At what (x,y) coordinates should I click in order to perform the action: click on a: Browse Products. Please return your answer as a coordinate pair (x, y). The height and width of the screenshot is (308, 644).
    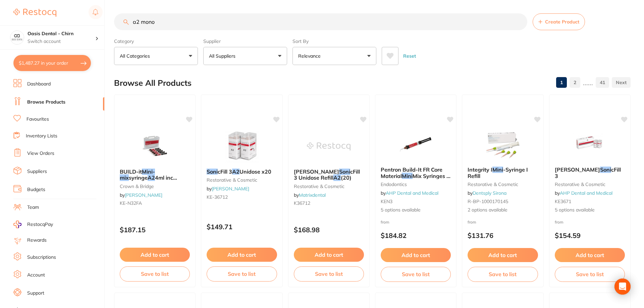
    Looking at the image, I should click on (46, 102).